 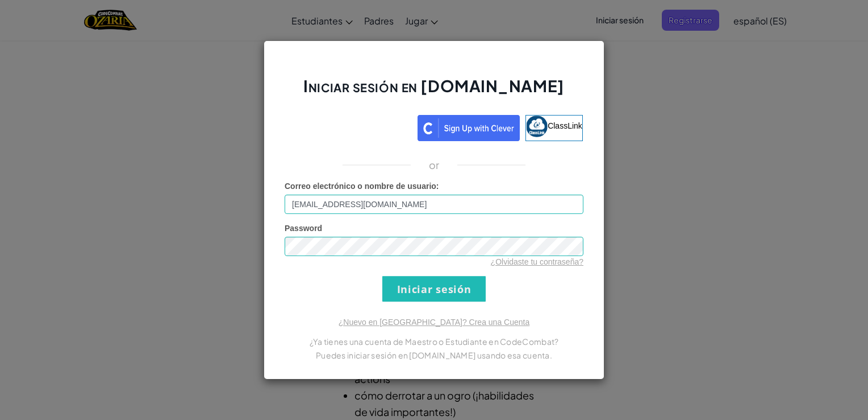 I want to click on a: ¿Olvidaste tu contraseña?, so click(x=537, y=262).